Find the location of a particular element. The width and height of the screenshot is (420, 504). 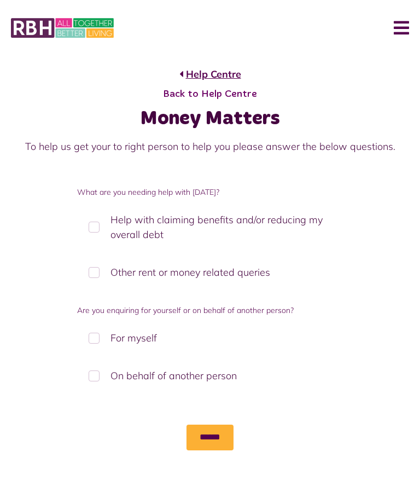

label: Are you enquiring for yourself or on behalf of another person? is located at coordinates (209, 310).